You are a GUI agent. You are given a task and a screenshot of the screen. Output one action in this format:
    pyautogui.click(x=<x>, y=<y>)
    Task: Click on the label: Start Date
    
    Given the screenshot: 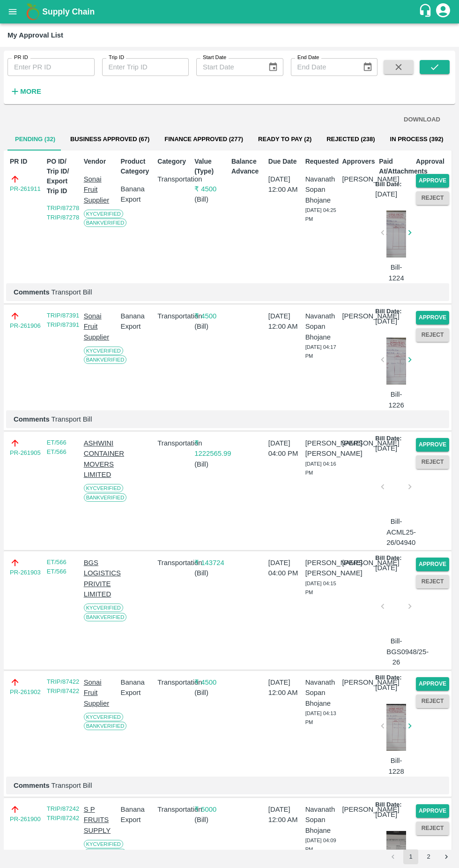 What is the action you would take?
    pyautogui.click(x=215, y=57)
    